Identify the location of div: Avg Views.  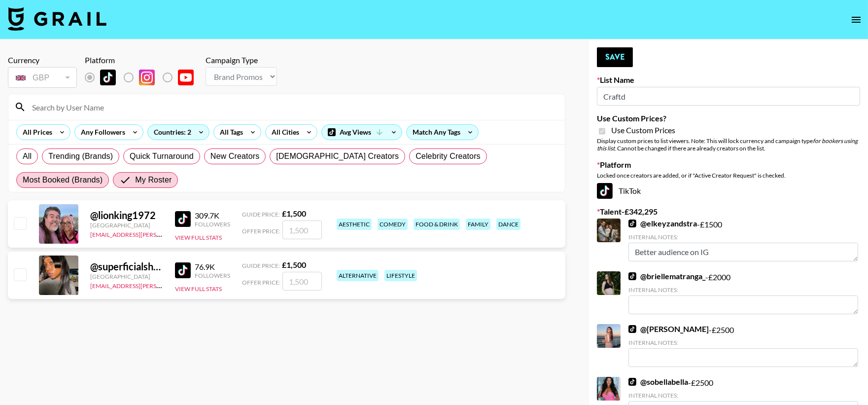
(362, 132).